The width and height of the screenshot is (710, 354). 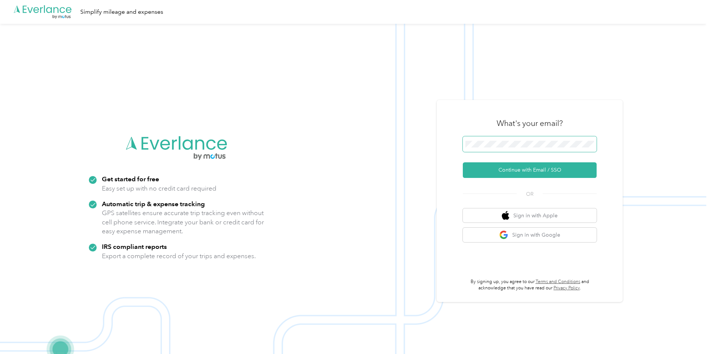 I want to click on img: apple logo, so click(x=506, y=216).